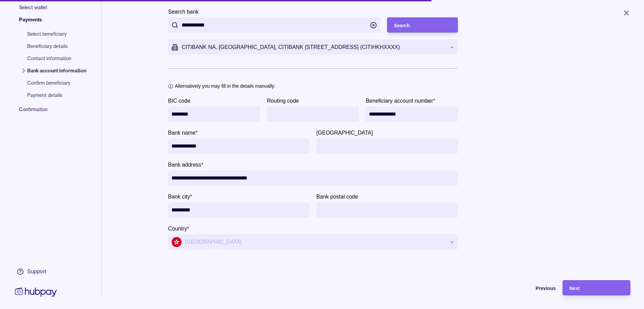 The image size is (644, 309). I want to click on span: Search, so click(402, 26).